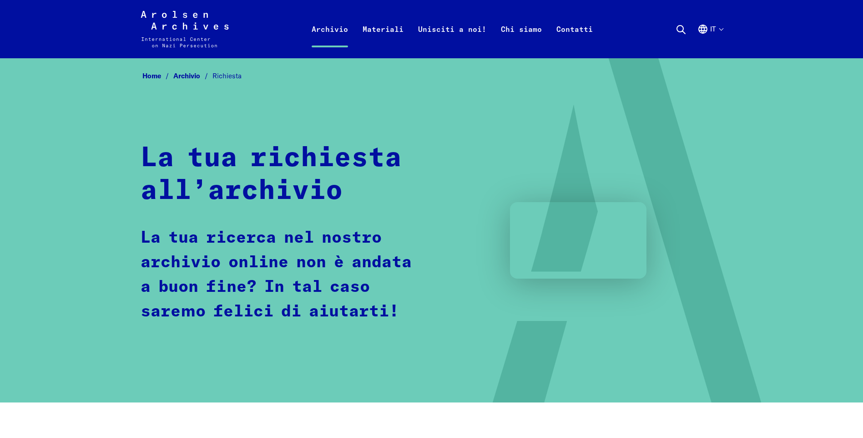 Image resolution: width=863 pixels, height=438 pixels. I want to click on button: Italiano, selezione lingua, so click(710, 40).